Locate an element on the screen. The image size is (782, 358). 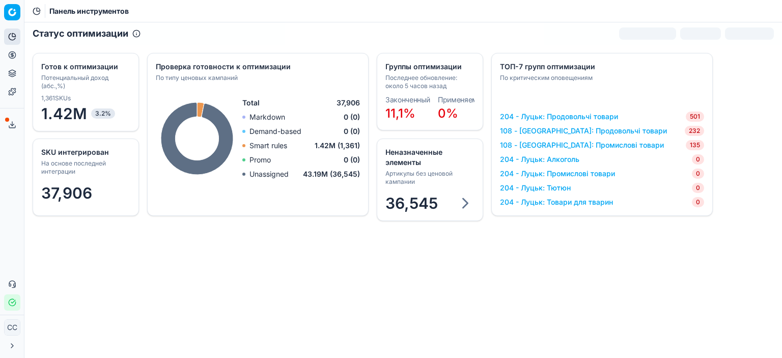
span: 3.2% is located at coordinates (103, 114).